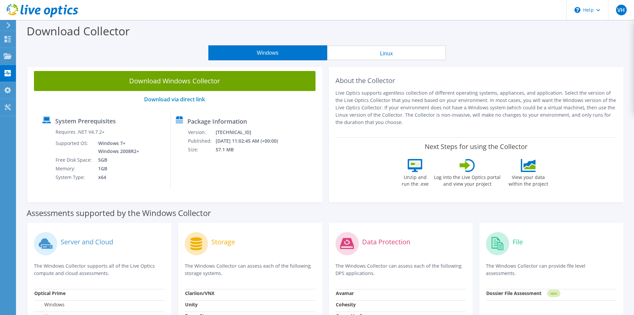 This screenshot has height=315, width=634. I want to click on a: Download Windows Collector, so click(175, 81).